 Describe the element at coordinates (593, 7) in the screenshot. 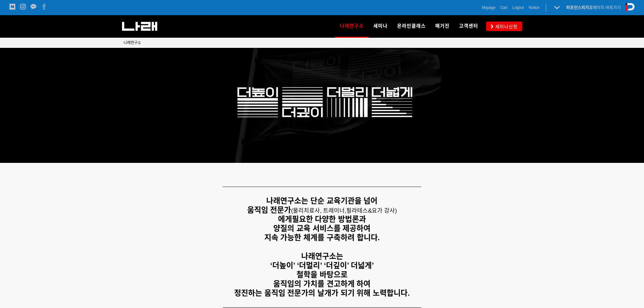

I see `a: 퍼포먼스피지오페이지 바로가기` at that location.